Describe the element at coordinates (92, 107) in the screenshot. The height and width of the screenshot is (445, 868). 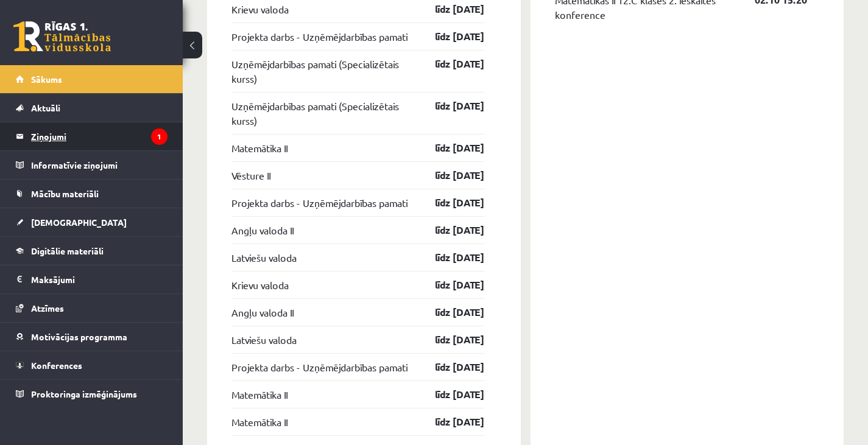
I see `a: Aktuāli` at that location.